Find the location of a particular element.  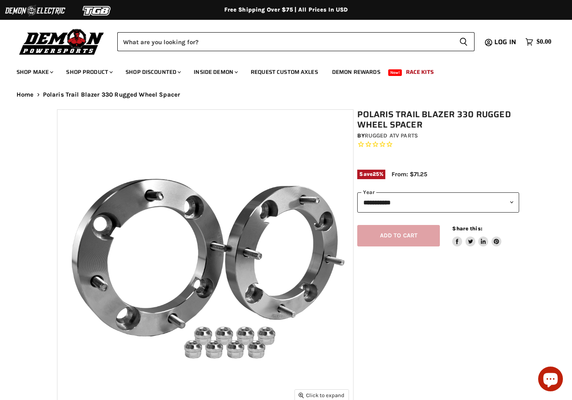

a: Rugged ATV Parts is located at coordinates (391, 136).